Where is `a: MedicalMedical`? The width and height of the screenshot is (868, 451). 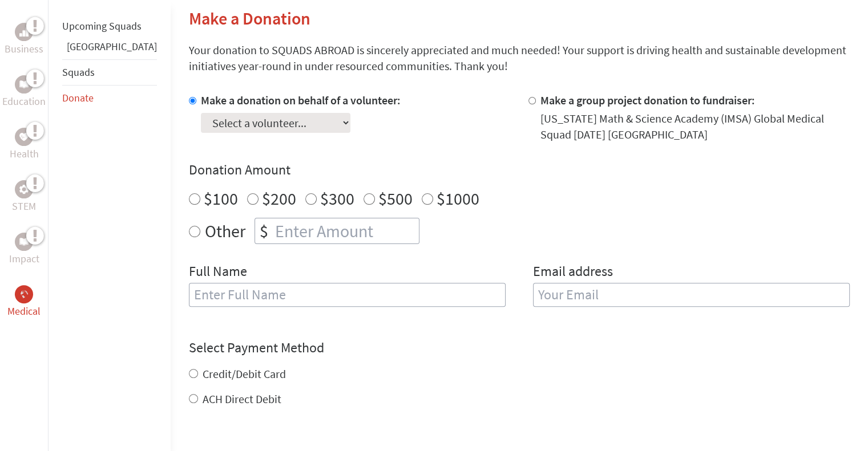
a: MedicalMedical is located at coordinates (24, 302).